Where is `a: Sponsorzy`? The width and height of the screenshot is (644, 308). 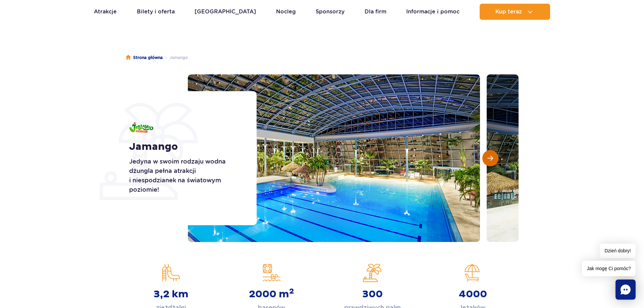
a: Sponsorzy is located at coordinates (330, 12).